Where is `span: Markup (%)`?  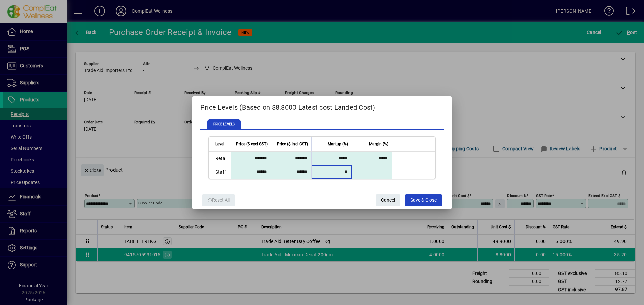
span: Markup (%) is located at coordinates (338, 144).